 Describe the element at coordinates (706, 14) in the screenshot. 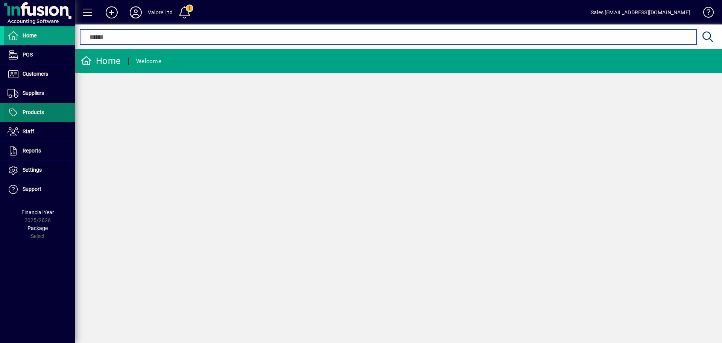

I see `a: Knowledge Base` at that location.